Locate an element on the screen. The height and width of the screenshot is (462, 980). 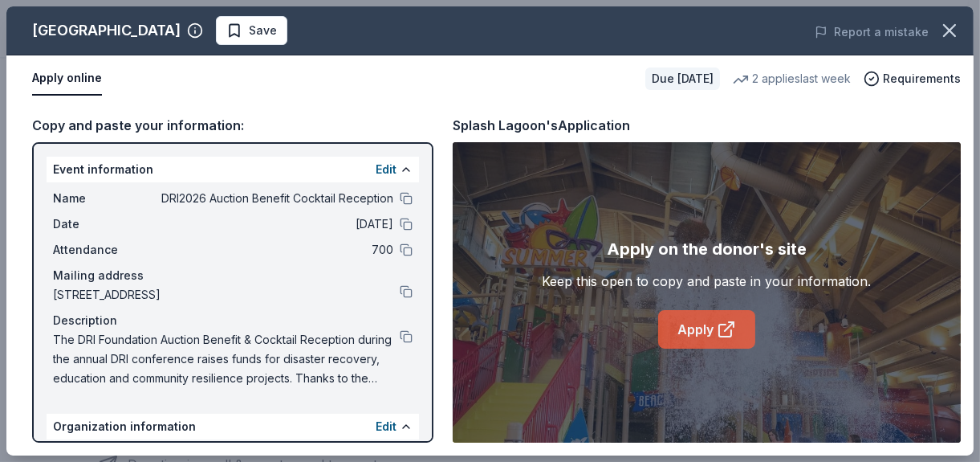
div: Description is located at coordinates (233, 320).